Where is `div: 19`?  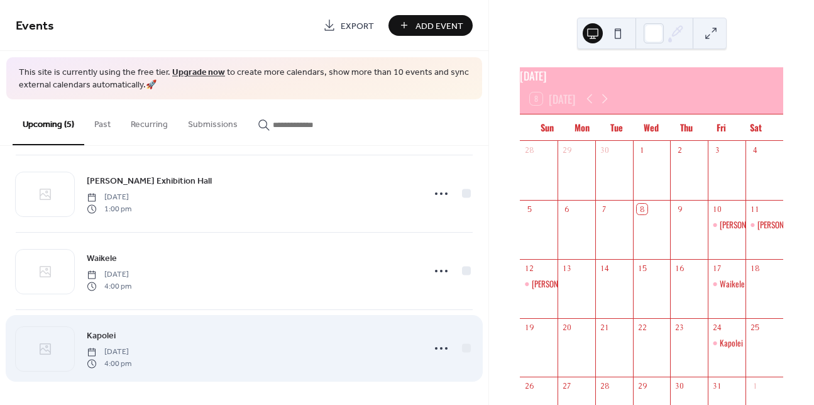 div: 19 is located at coordinates (529, 327).